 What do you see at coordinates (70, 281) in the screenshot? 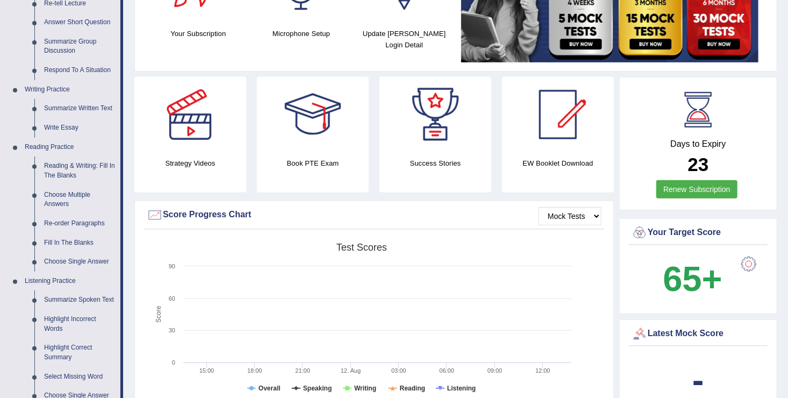
I see `a: Listening Practice` at bounding box center [70, 281].